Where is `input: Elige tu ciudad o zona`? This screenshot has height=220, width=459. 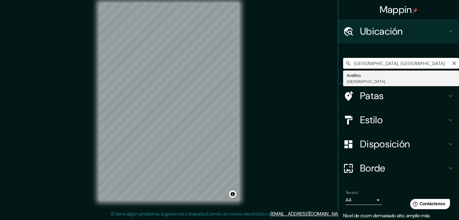
input: Elige tu ciudad o zona is located at coordinates (401, 63).